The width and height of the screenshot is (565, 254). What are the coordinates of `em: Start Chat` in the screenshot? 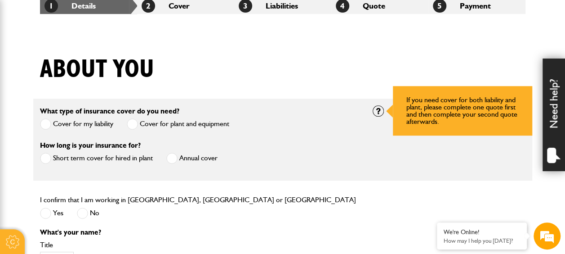 It's located at (143, 200).